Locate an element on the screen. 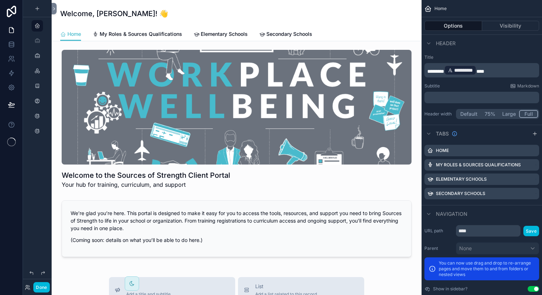  span: None is located at coordinates (465, 248).